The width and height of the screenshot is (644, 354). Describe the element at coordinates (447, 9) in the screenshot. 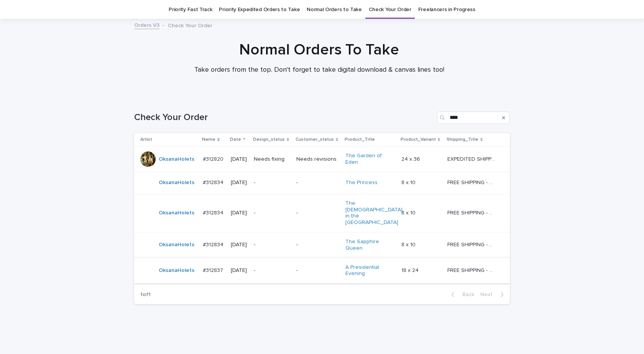

I see `a: Freelancers in Progress` at that location.